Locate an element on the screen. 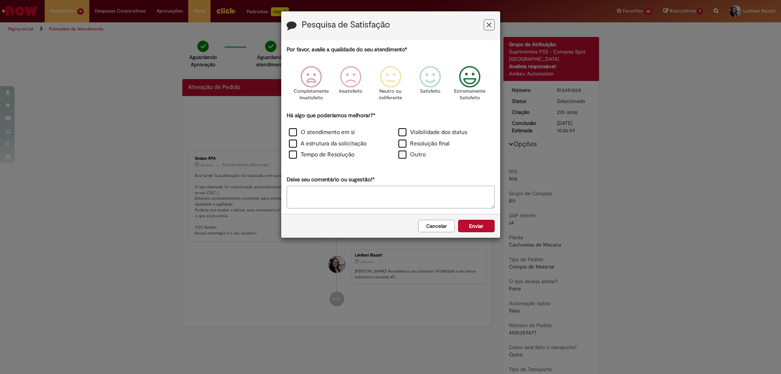  p: Extremamente Satisfeito is located at coordinates (470, 95).